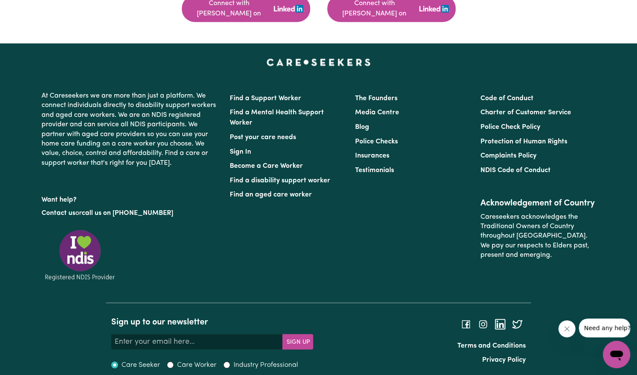  Describe the element at coordinates (266, 166) in the screenshot. I see `a: Become a Care Worker` at that location.